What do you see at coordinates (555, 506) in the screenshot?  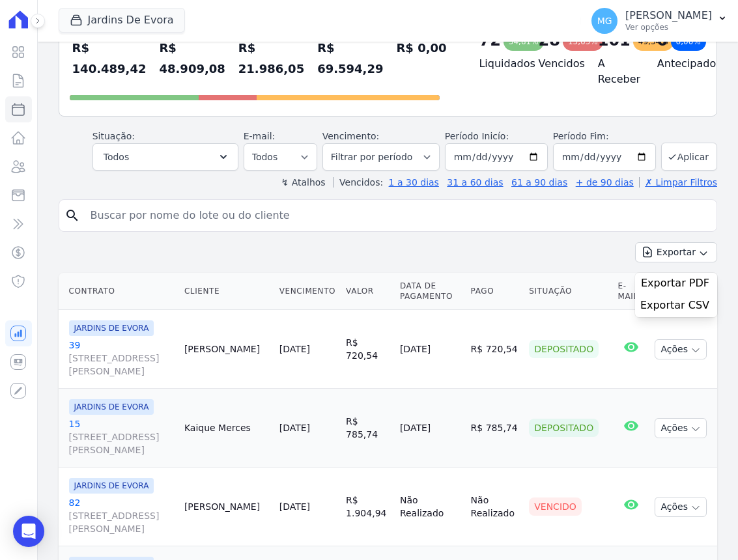 I see `div: Vencido` at bounding box center [555, 506].